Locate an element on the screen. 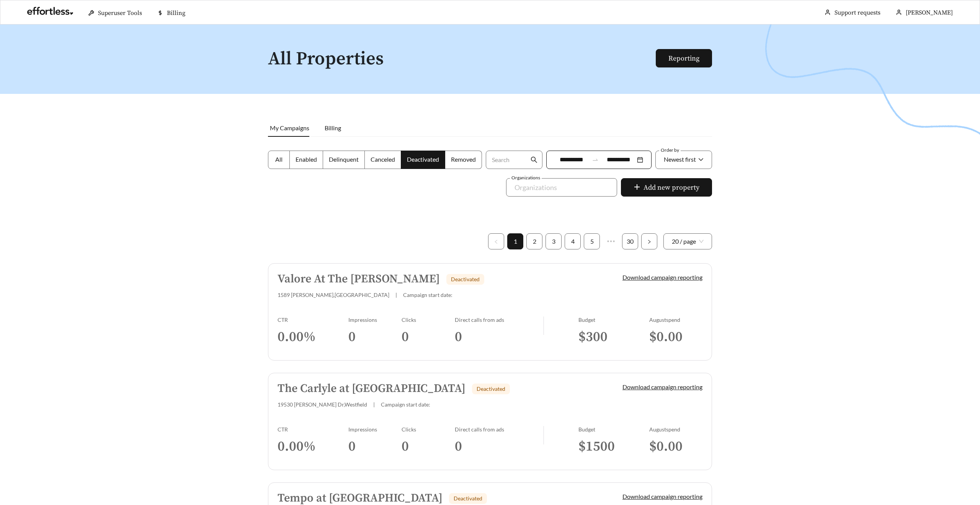  span: Enabled is located at coordinates (306, 159).